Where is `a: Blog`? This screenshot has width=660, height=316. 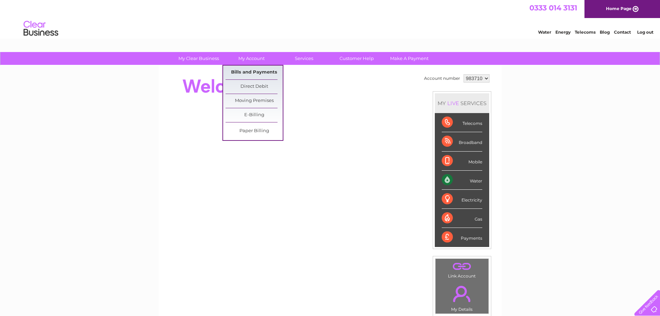 a: Blog is located at coordinates (605, 32).